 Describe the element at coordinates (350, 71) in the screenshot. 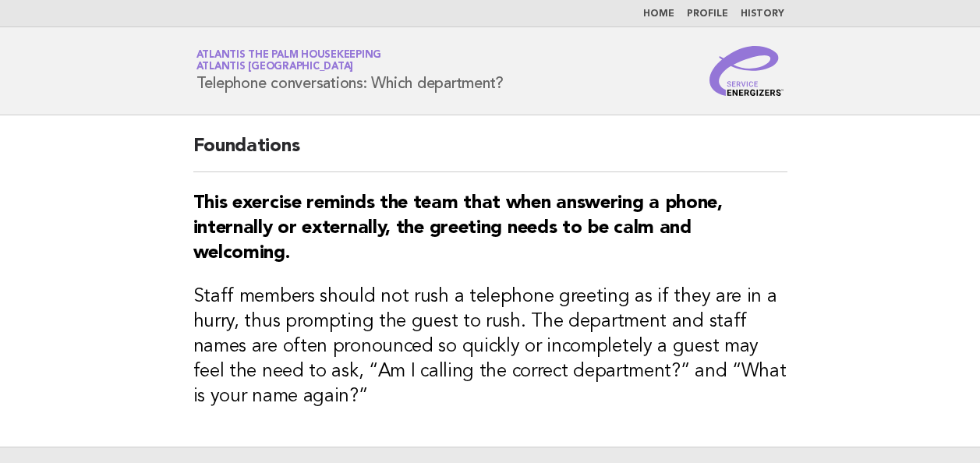

I see `h1: Telephone conversations: Which department?` at that location.